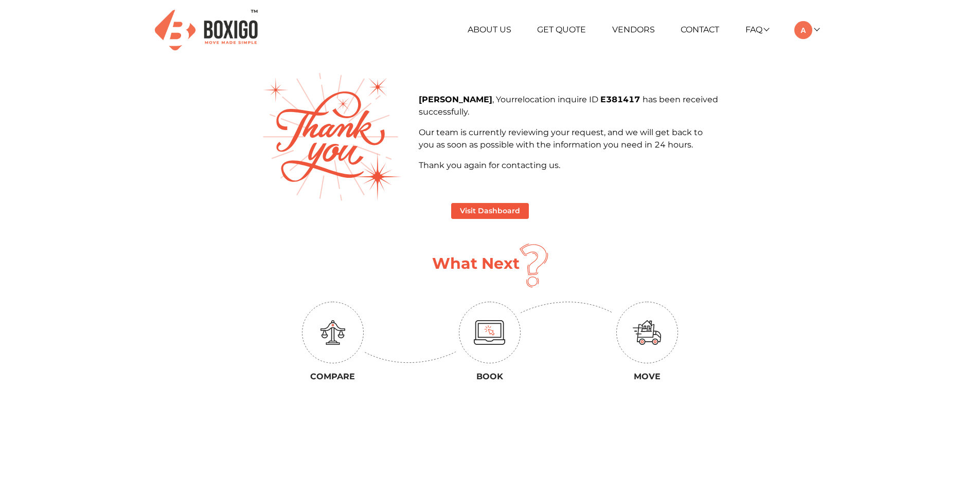 This screenshot has width=980, height=480. What do you see at coordinates (410, 357) in the screenshot?
I see `img: up` at bounding box center [410, 357].